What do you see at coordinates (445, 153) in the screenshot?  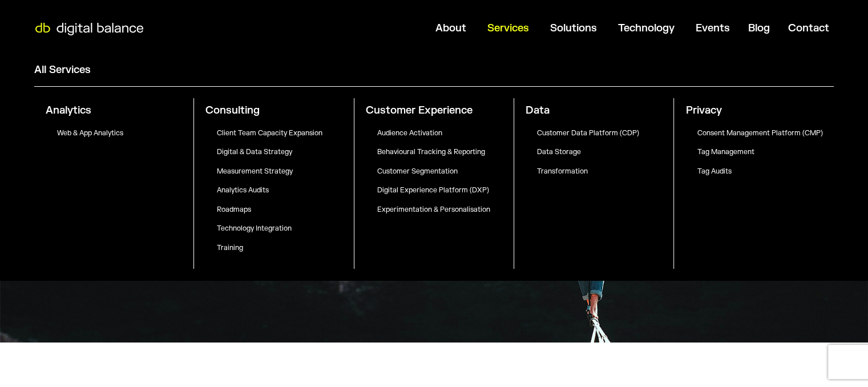 I see `p: Behavioural Tracking & Reporting` at bounding box center [445, 153].